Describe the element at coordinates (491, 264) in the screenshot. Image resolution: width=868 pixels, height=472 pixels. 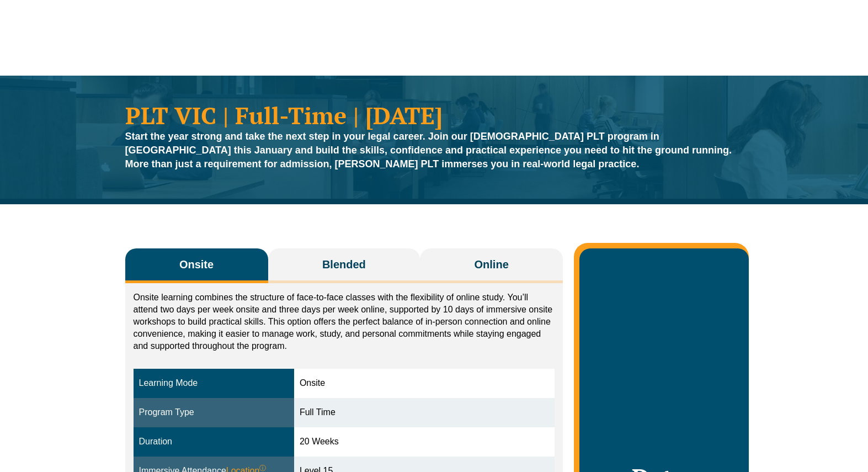
I see `span: Online` at that location.